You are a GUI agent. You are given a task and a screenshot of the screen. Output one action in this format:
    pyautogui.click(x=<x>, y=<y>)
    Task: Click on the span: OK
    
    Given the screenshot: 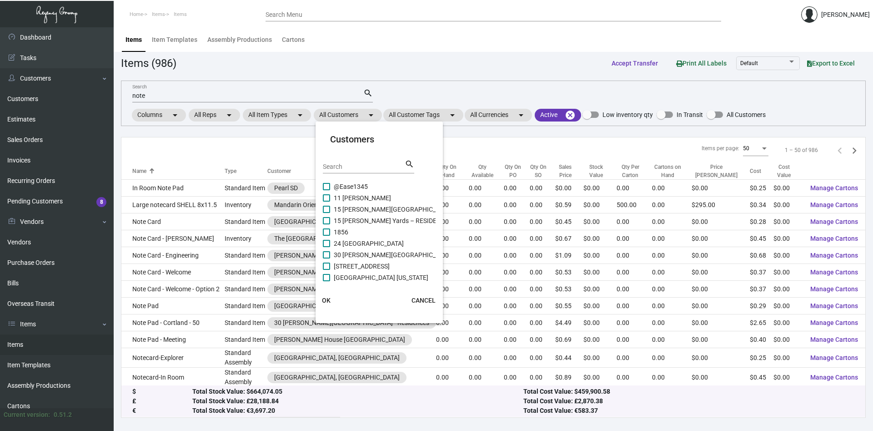 What is the action you would take?
    pyautogui.click(x=326, y=300)
    